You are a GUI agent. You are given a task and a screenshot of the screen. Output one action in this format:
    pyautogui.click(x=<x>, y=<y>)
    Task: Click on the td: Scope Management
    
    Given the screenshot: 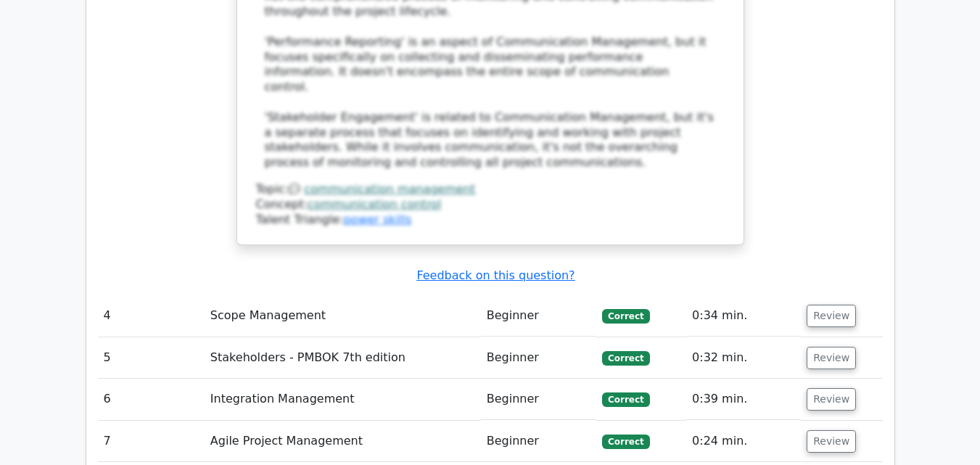 What is the action you would take?
    pyautogui.click(x=342, y=316)
    